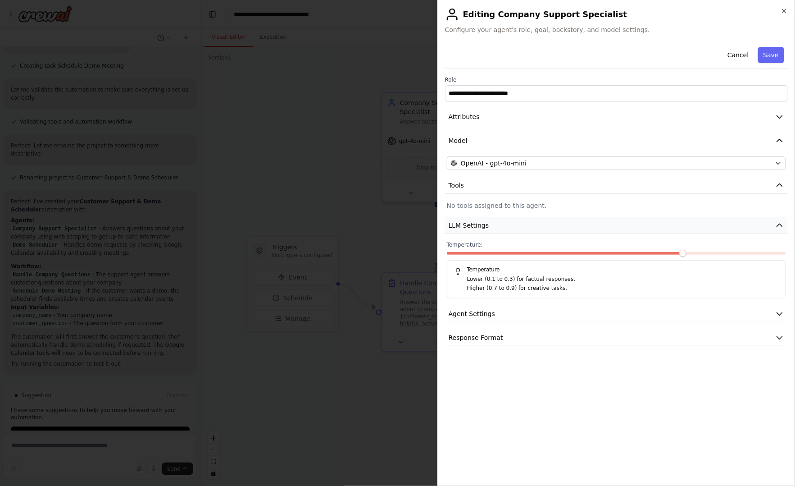  What do you see at coordinates (617, 117) in the screenshot?
I see `button: Attributes` at bounding box center [617, 117].